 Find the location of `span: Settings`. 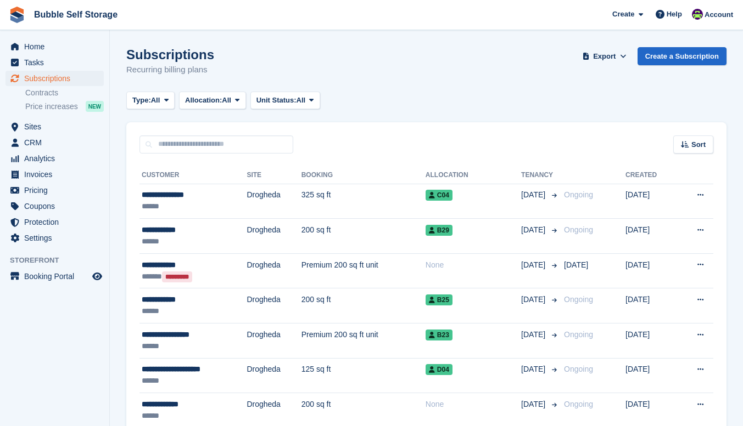

span: Settings is located at coordinates (57, 238).